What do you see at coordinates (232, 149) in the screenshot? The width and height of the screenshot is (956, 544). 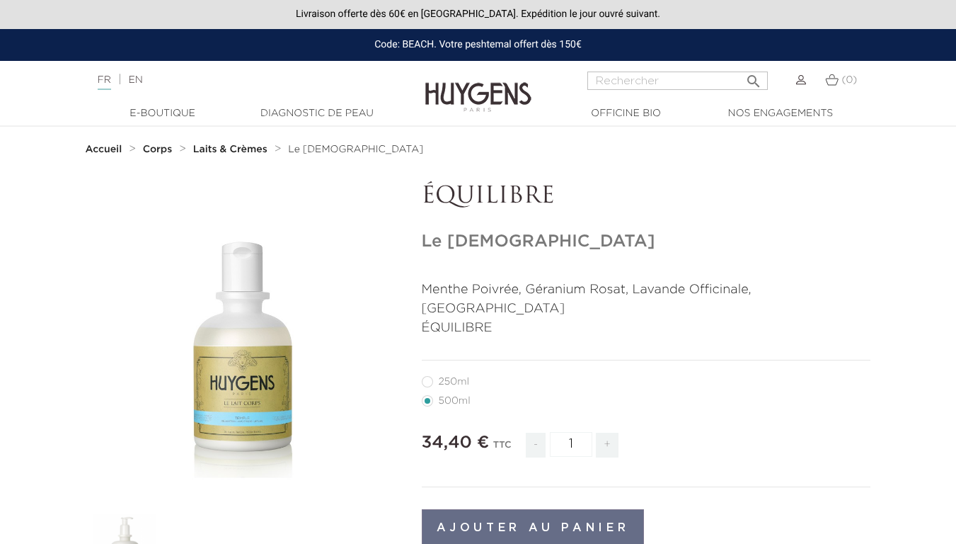 I see `a: Laits & Crèmes` at bounding box center [232, 149].